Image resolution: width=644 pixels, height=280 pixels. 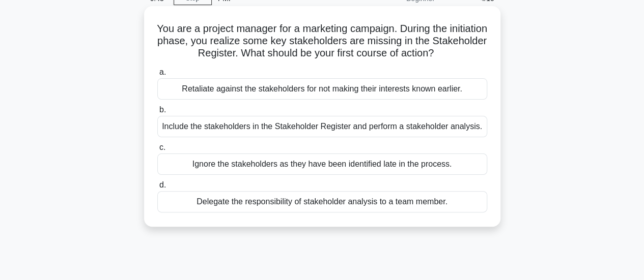 What do you see at coordinates (322, 202) in the screenshot?
I see `div: Delegate the responsibility of stakeholder analysis to a team member.` at bounding box center [322, 202].